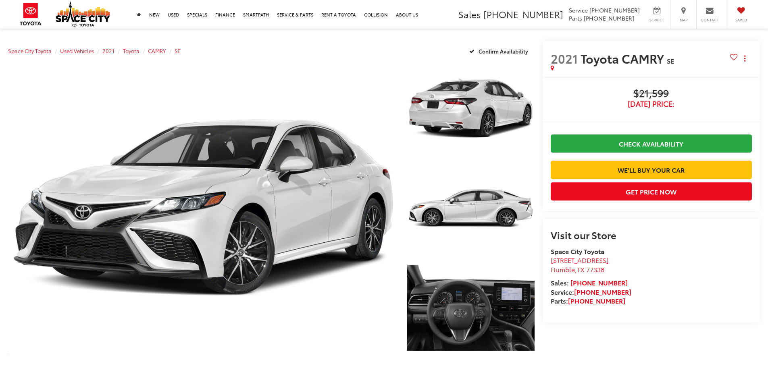 This screenshot has width=768, height=370. I want to click on a: SE, so click(178, 51).